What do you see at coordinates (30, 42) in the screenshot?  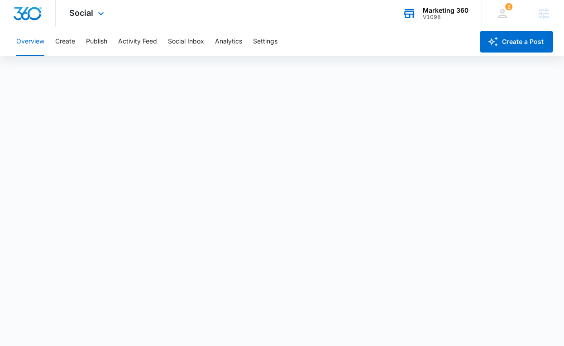 I see `button: Overview` at bounding box center [30, 42].